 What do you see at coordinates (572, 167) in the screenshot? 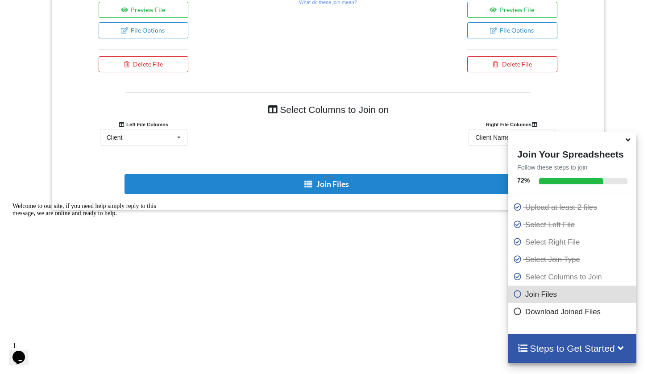
I see `p: Follow these steps to join` at bounding box center [572, 167].